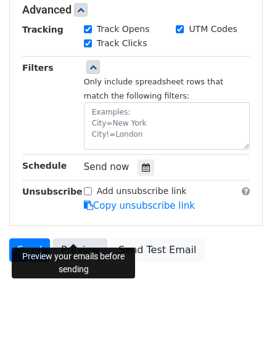  What do you see at coordinates (241, 319) in the screenshot?
I see `div: Chat Widget` at bounding box center [241, 319].